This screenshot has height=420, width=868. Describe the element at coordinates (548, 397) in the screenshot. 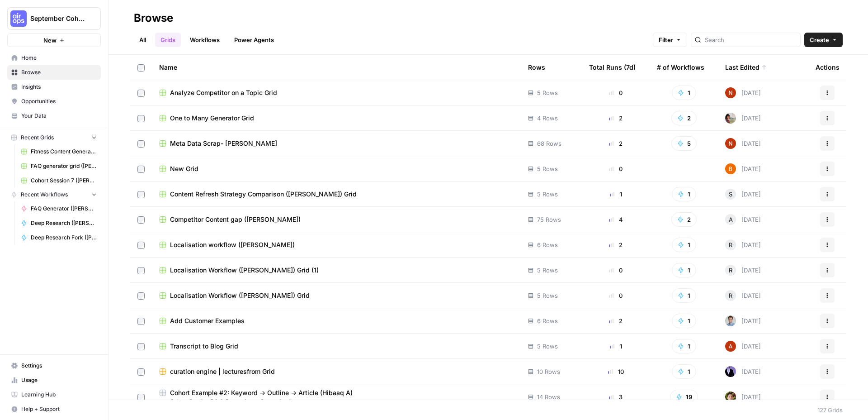

I see `span: 14 Rows` at that location.